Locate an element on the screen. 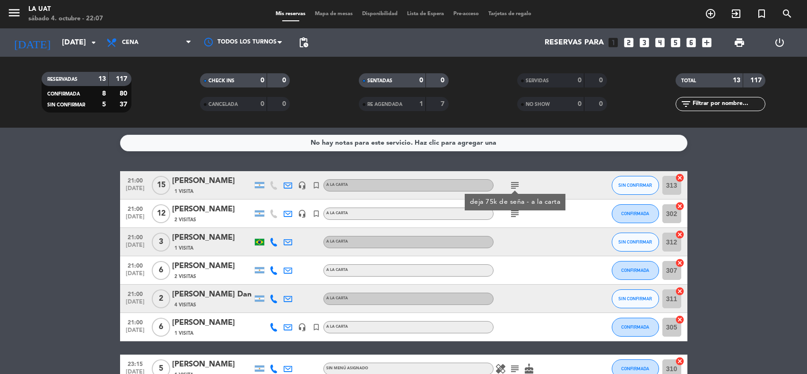 The height and width of the screenshot is (374, 807). div: LOG OUT is located at coordinates (780, 43).